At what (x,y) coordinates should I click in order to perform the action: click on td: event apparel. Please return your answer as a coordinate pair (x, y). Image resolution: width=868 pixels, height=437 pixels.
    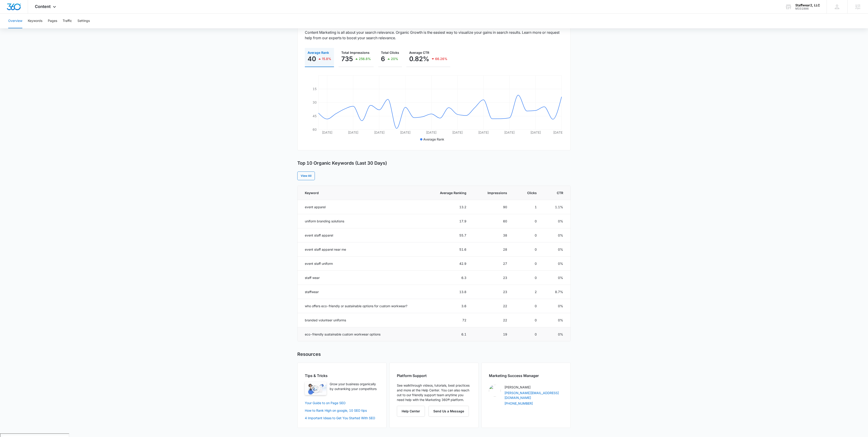
    Looking at the image, I should click on (361, 207).